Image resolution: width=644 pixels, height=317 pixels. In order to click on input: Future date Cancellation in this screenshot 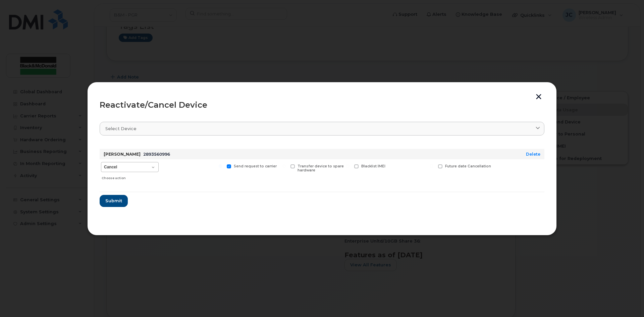, I will do `click(432, 166)`.